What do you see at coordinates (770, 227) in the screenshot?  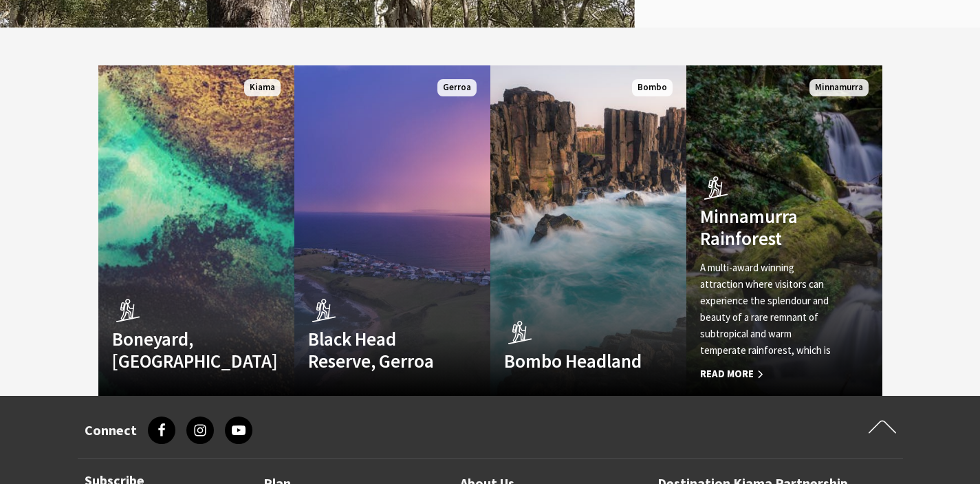 I see `h4: Minnamurra Rainforest` at bounding box center [770, 227].